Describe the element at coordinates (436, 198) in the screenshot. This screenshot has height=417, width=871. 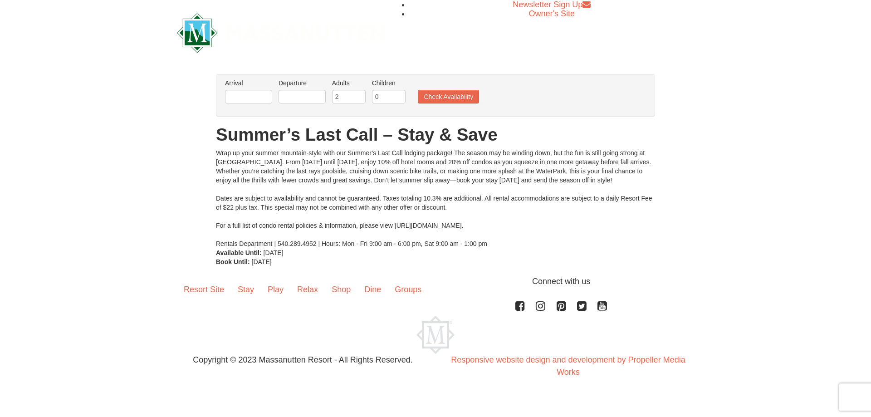
I see `div: Wrap up your summer mountain-style with our Summer’s Last Call lodging package! The season may be...` at that location.